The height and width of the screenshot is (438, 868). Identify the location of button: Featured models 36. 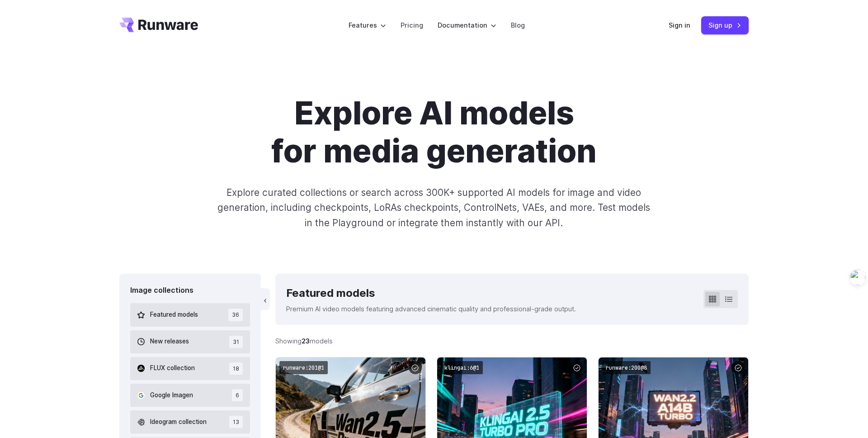
(190, 315).